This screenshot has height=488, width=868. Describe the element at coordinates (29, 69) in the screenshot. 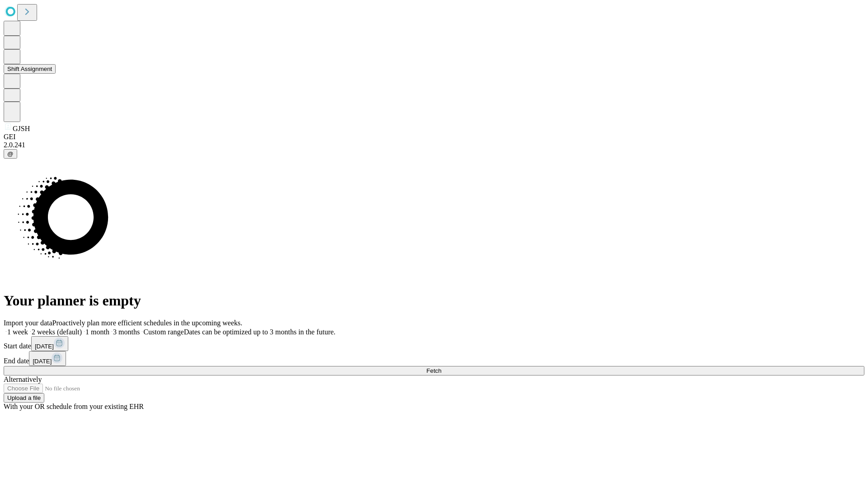

I see `button: Shift Assignment` at that location.